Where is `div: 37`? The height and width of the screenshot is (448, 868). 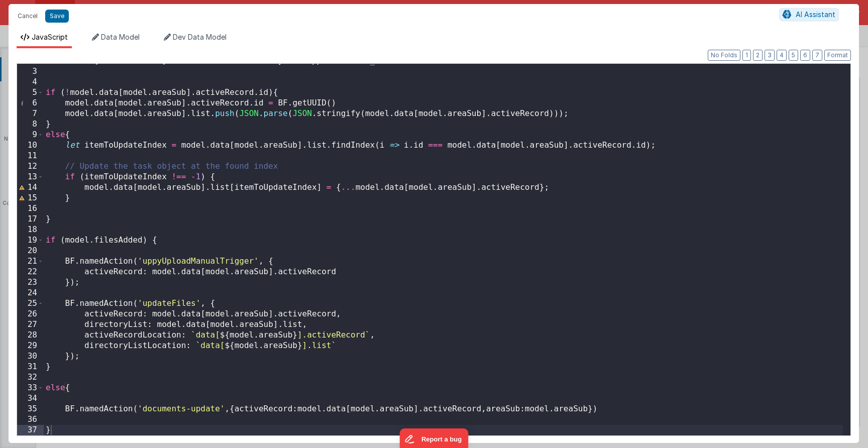 div: 37 is located at coordinates (30, 430).